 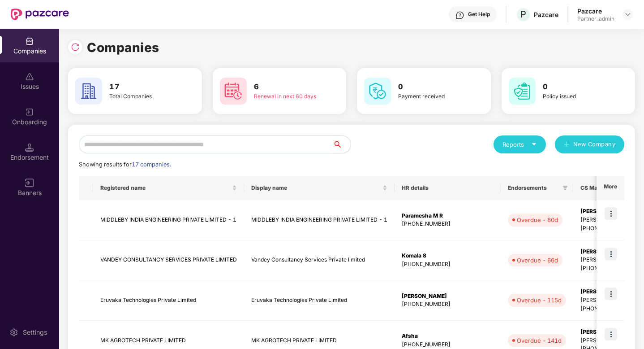 What do you see at coordinates (14, 332) in the screenshot?
I see `img: svg+xml;base64,PHN2ZyBpZD0iU2V0dGluZy0yMHgyMCIgeG1sbnM9Imh0dHA6Ly93d3cudzMub3JnLzIwMDAvc3ZnIiB3aW...` at bounding box center [14, 332].